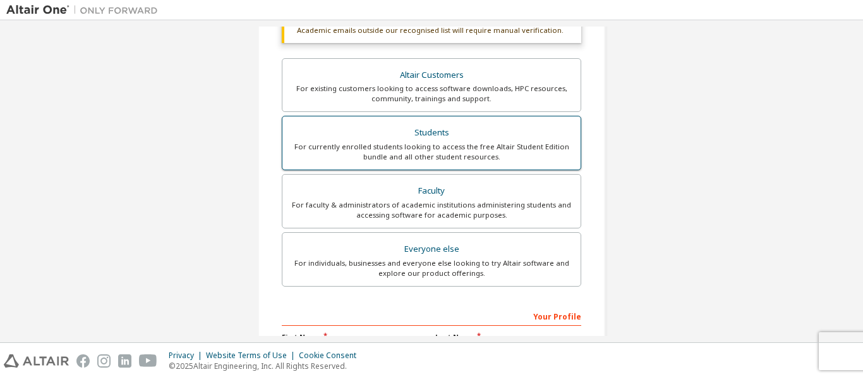  What do you see at coordinates (432, 133) in the screenshot?
I see `div: Students` at bounding box center [432, 133].